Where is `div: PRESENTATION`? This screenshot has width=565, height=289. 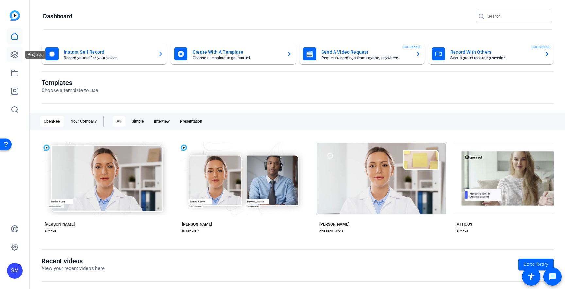 div: PRESENTATION is located at coordinates (331, 231).